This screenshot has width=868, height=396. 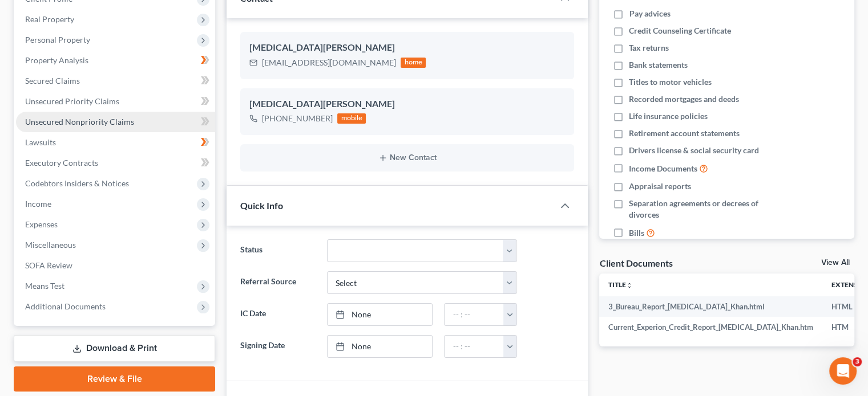 I want to click on label: Signing Date, so click(x=278, y=346).